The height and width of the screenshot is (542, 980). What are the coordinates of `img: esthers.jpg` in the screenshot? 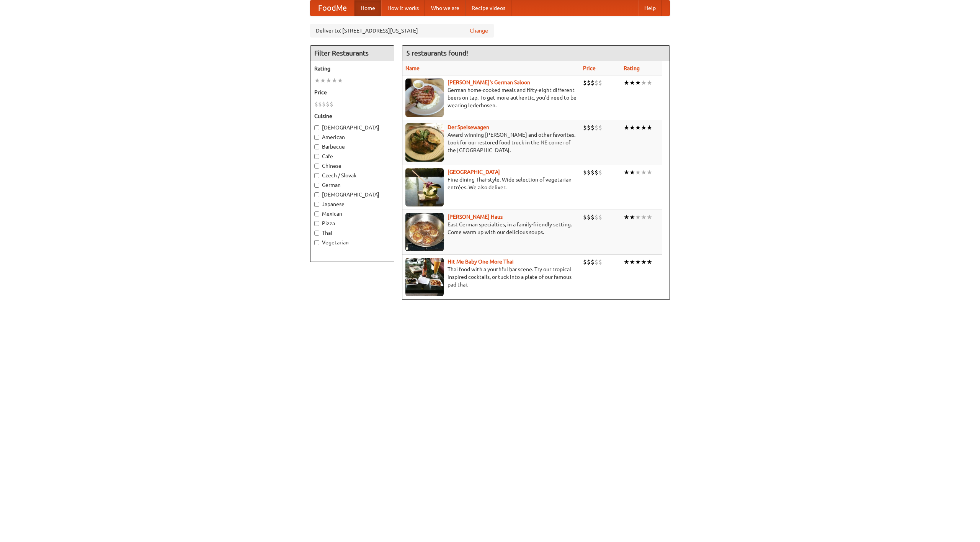 It's located at (425, 98).